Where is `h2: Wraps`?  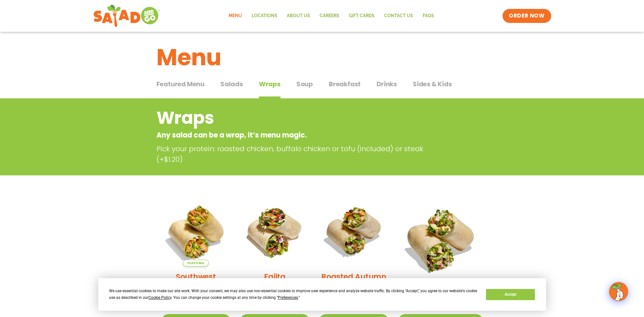
h2: Wraps is located at coordinates (296, 118).